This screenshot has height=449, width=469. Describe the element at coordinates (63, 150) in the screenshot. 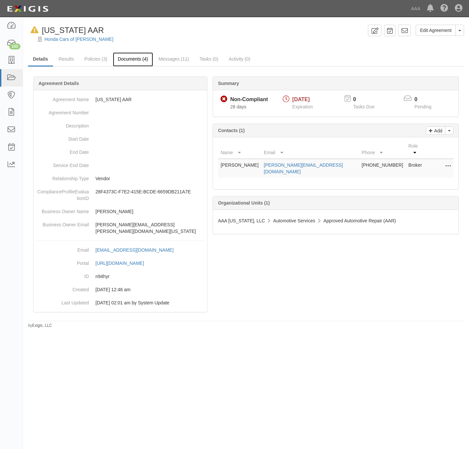

I see `dt: End Date` at that location.